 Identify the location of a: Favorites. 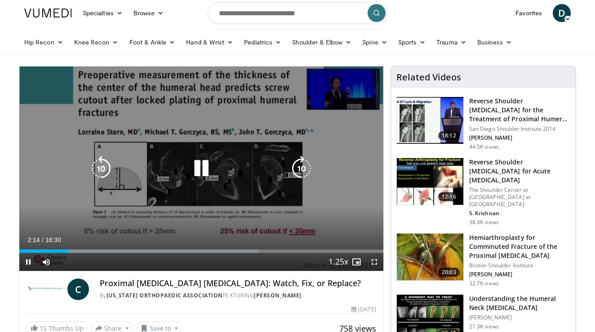
(529, 13).